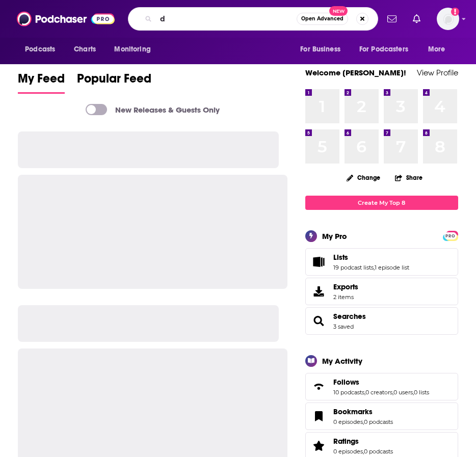 Image resolution: width=476 pixels, height=457 pixels. What do you see at coordinates (408, 177) in the screenshot?
I see `button: Share` at bounding box center [408, 177].